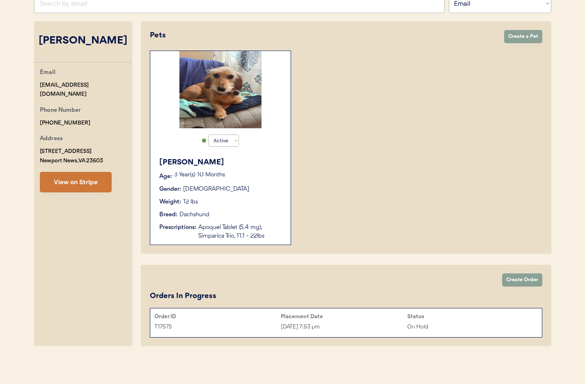 This screenshot has height=384, width=585. Describe the element at coordinates (76, 182) in the screenshot. I see `button: View on Stripe` at that location.